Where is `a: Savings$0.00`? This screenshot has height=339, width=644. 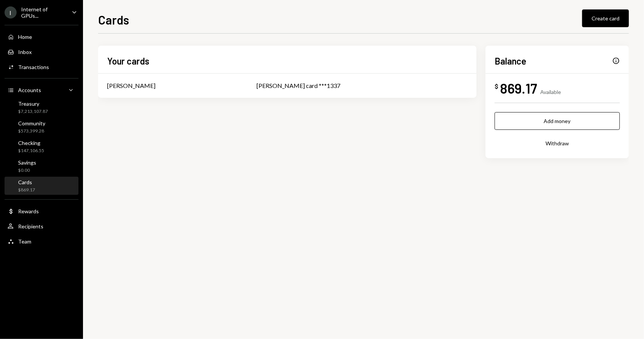
a: Savings$0.00 is located at coordinates (41, 166).